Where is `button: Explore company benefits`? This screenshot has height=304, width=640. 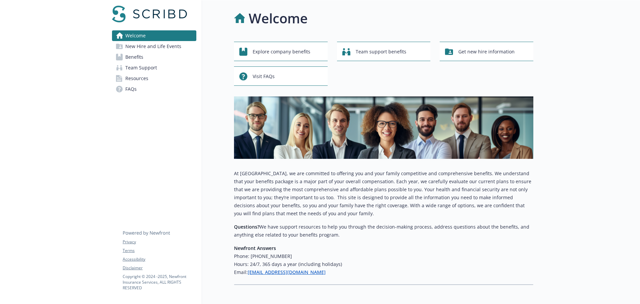 button: Explore company benefits is located at coordinates (281, 51).